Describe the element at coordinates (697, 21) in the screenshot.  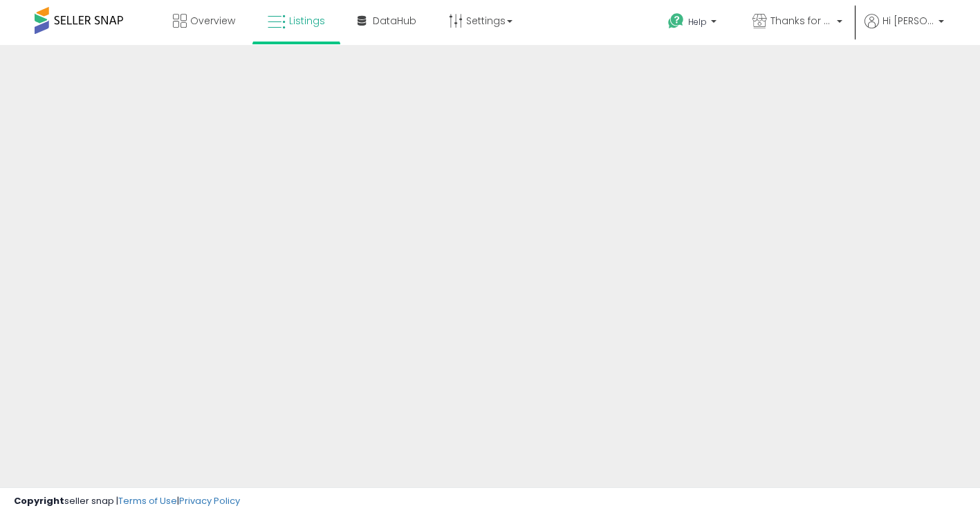
I see `span: Help` at that location.